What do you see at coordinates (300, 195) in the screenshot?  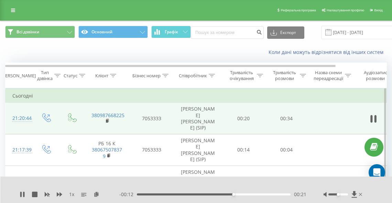 I see `span: 00:21` at bounding box center [300, 195].